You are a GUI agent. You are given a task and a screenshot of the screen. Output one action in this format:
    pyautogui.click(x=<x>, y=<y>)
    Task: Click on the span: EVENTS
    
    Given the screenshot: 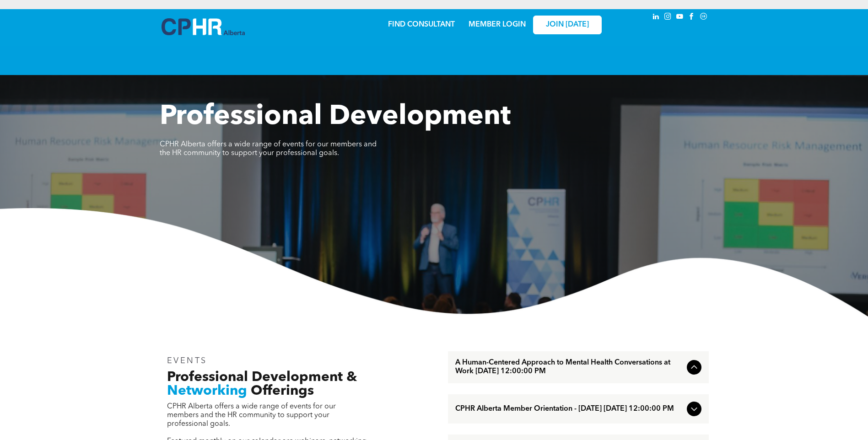 What is the action you would take?
    pyautogui.click(x=187, y=361)
    